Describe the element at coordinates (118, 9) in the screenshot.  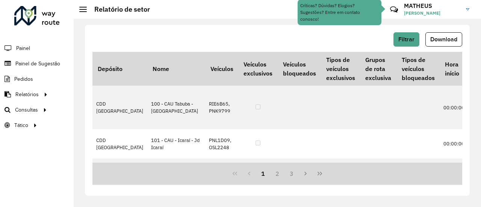
I see `h2: Relatório de setor` at that location.